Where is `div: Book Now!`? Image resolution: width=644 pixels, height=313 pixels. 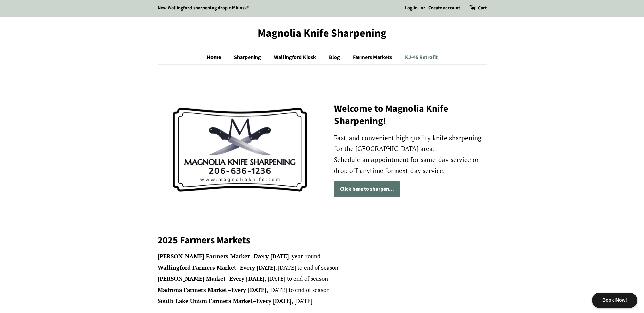
div: Book Now! is located at coordinates (614, 300).